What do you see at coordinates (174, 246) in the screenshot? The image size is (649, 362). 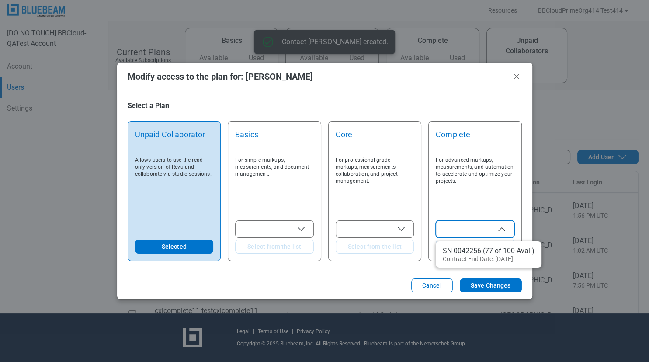 I see `button: Selected` at bounding box center [174, 246].